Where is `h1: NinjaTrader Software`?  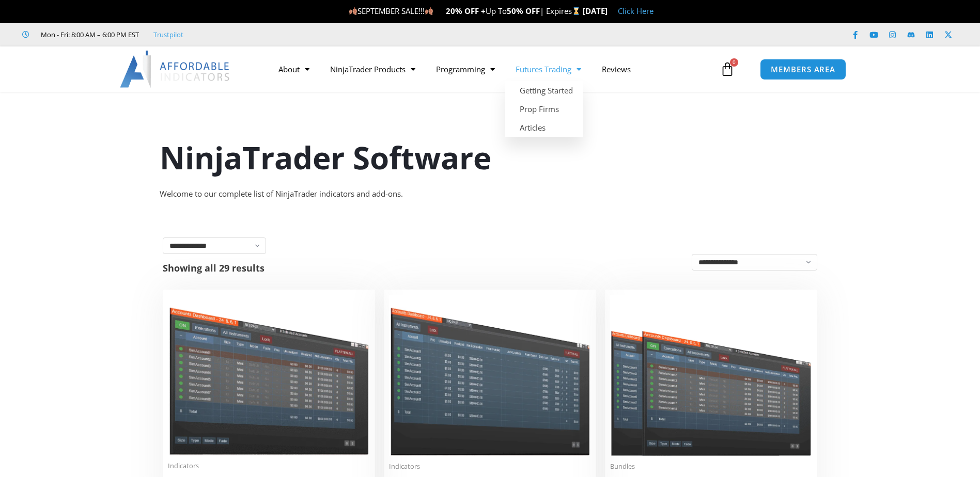 h1: NinjaTrader Software is located at coordinates (490, 157).